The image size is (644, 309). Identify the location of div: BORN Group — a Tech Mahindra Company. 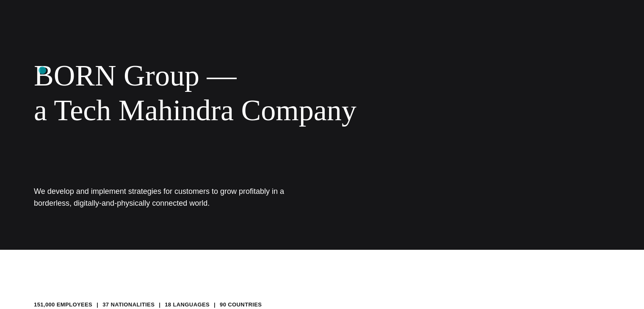
(275, 93).